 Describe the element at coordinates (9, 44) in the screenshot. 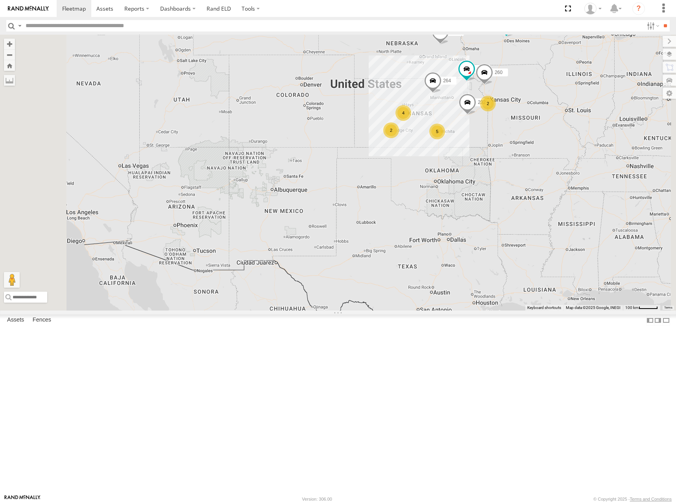

I see `button: Zoom in` at that location.